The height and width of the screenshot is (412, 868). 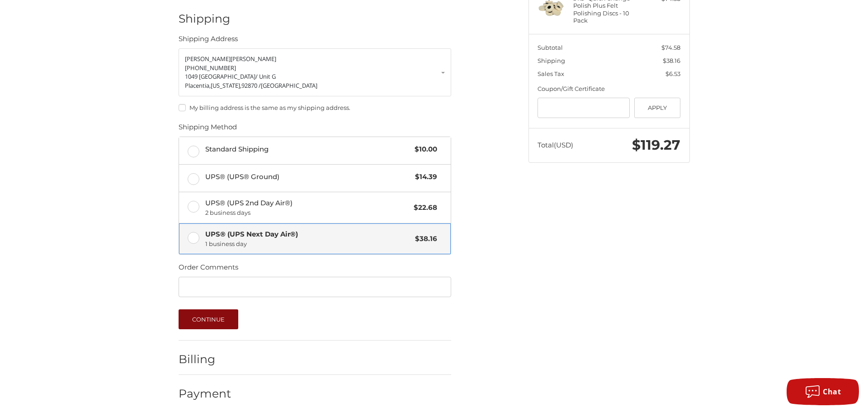 What do you see at coordinates (550, 73) in the screenshot?
I see `span: Sales Tax` at bounding box center [550, 73].